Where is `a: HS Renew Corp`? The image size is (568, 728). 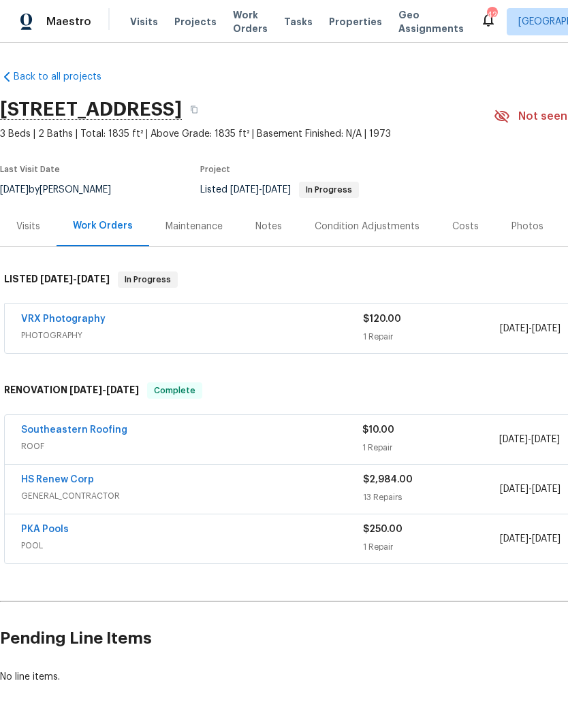 a: HS Renew Corp is located at coordinates (57, 480).